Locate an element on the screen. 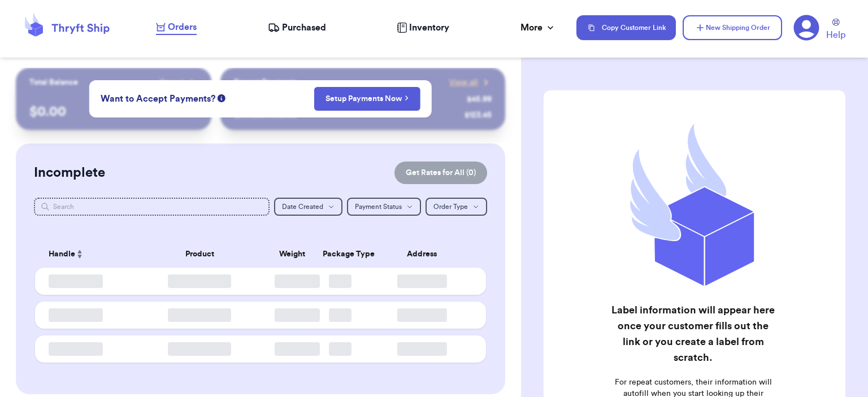 Image resolution: width=868 pixels, height=397 pixels. span: Help is located at coordinates (835, 35).